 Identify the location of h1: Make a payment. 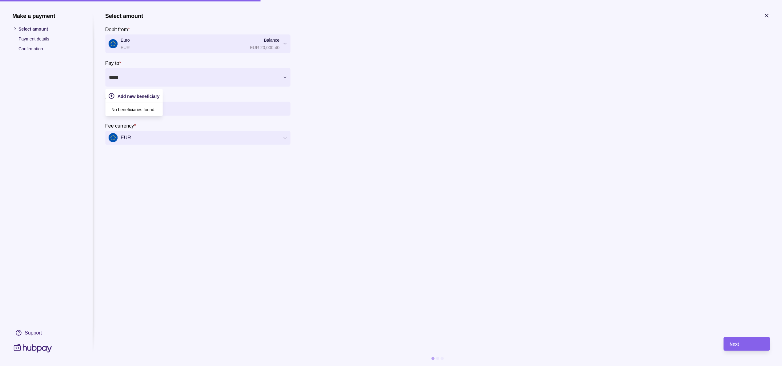
(46, 16).